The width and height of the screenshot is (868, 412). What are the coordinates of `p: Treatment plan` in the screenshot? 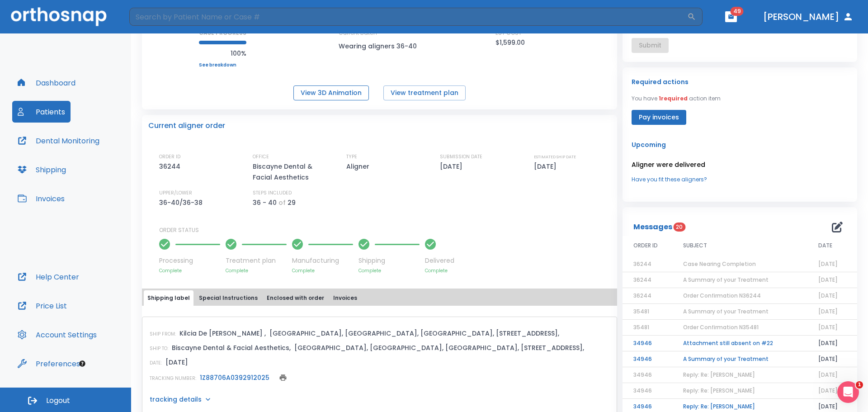 It's located at (256, 260).